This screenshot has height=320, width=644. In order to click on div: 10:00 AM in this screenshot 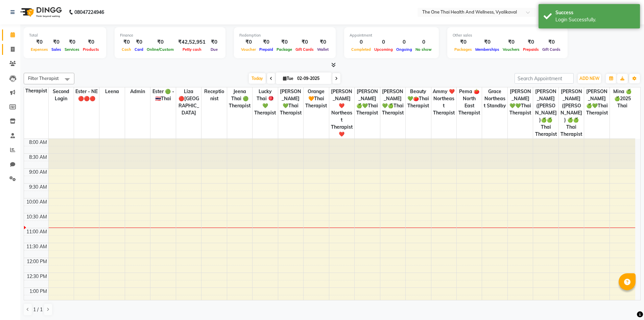, I will do `click(36, 202)`.